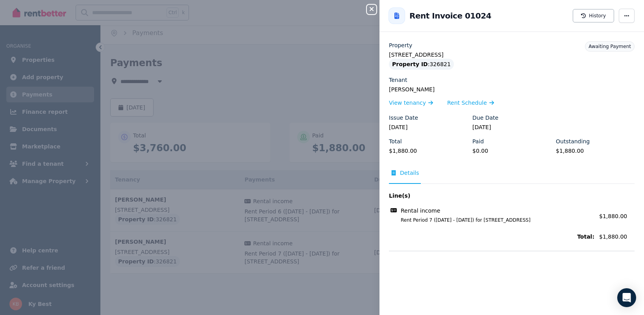 This screenshot has width=644, height=315. Describe the element at coordinates (478, 141) in the screenshot. I see `label: Paid` at that location.